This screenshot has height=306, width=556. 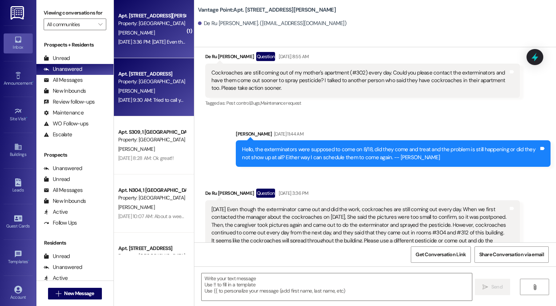 What do you see at coordinates (440, 255) in the screenshot?
I see `span: Get Conversation Link` at bounding box center [440, 255].